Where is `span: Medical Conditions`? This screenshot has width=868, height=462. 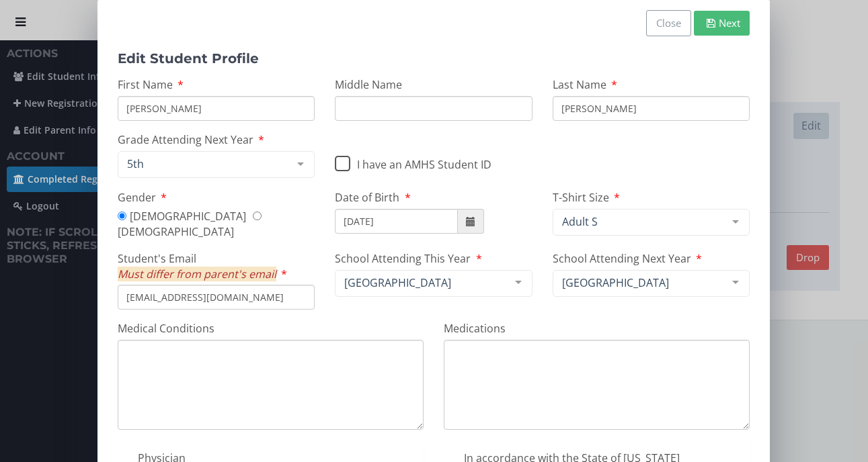
span: Medical Conditions is located at coordinates (166, 329).